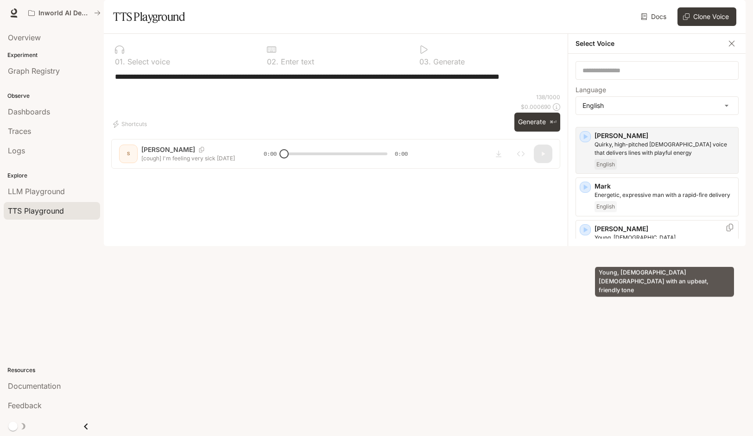 This screenshot has width=753, height=436. What do you see at coordinates (664, 186) in the screenshot?
I see `p: Mark` at bounding box center [664, 186].